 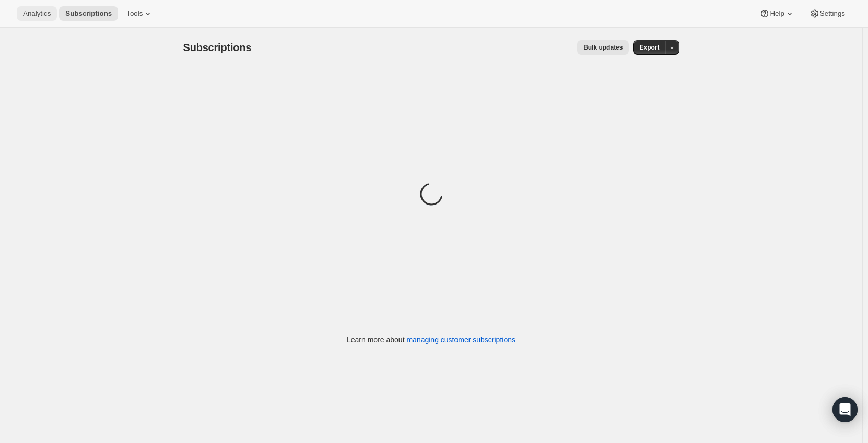 What do you see at coordinates (36, 14) in the screenshot?
I see `button: Analytics` at bounding box center [36, 14].